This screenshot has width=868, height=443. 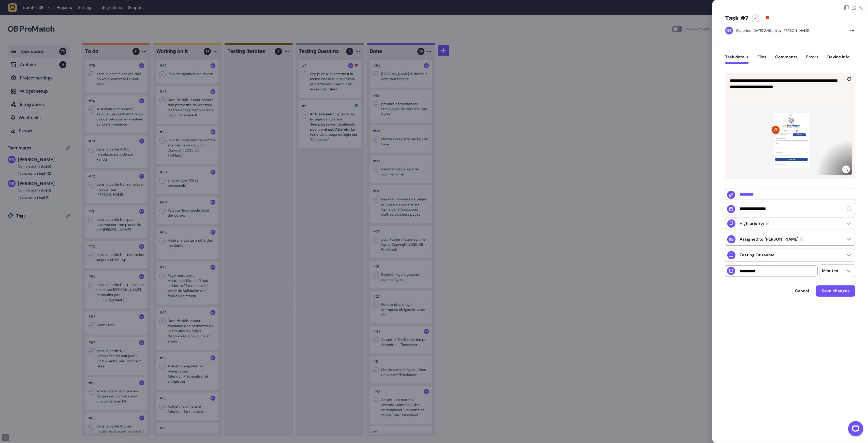 I want to click on p: Testing Oussama, so click(x=757, y=255).